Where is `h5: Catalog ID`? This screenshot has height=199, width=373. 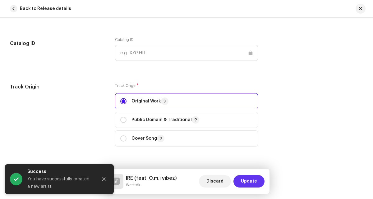
h5: Catalog ID is located at coordinates (58, 44).